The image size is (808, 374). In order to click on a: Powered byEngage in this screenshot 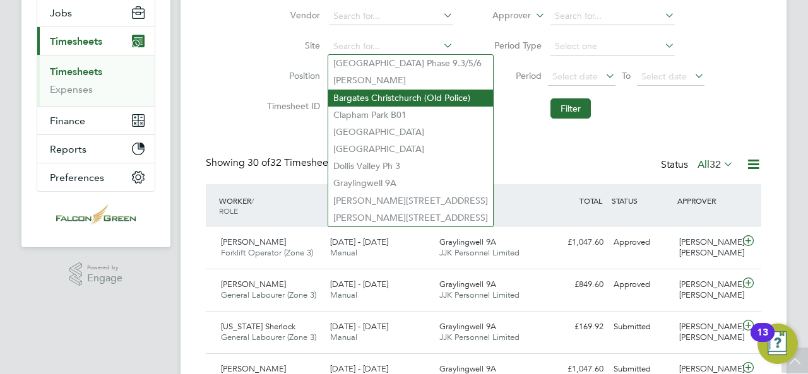, I will do `click(96, 275)`.